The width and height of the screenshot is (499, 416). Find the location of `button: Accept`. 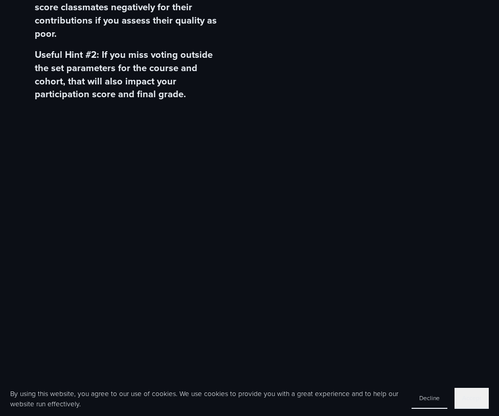

button: Accept is located at coordinates (471, 398).